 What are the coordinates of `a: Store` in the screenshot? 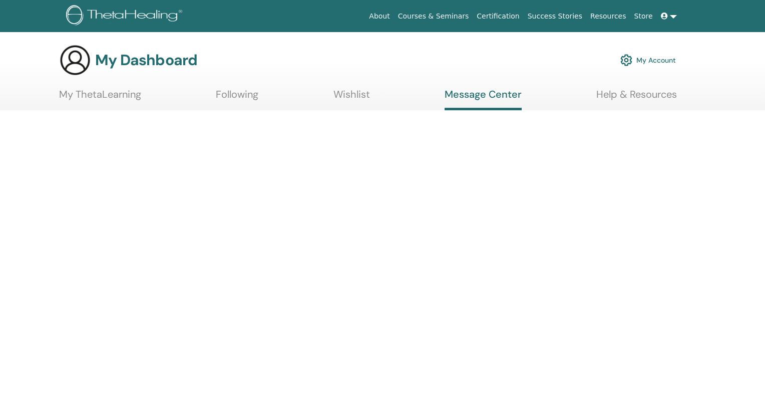 It's located at (644, 16).